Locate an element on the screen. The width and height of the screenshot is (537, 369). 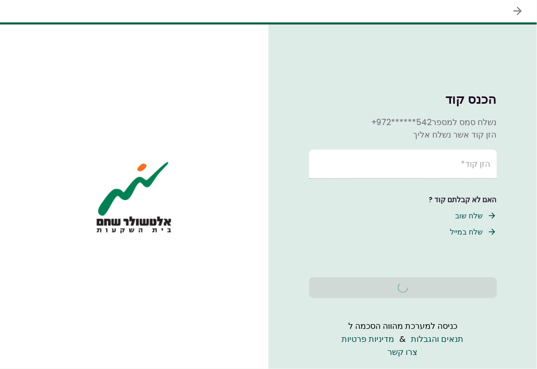
a: צרו קשר is located at coordinates (403, 352).